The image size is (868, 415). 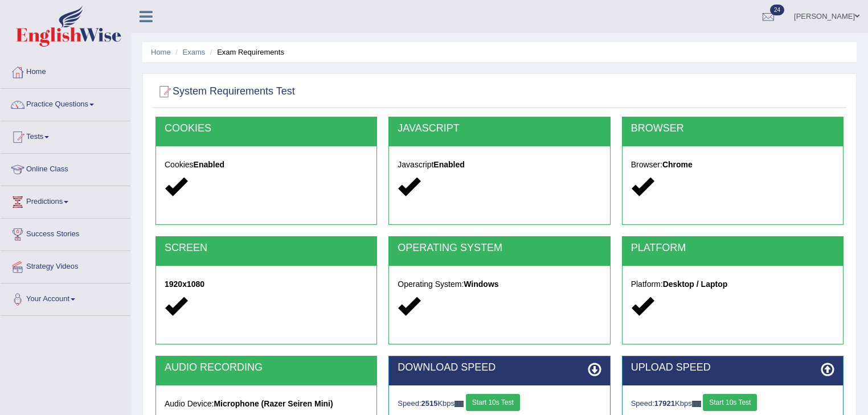 I want to click on h5: Browser:, so click(x=732, y=164).